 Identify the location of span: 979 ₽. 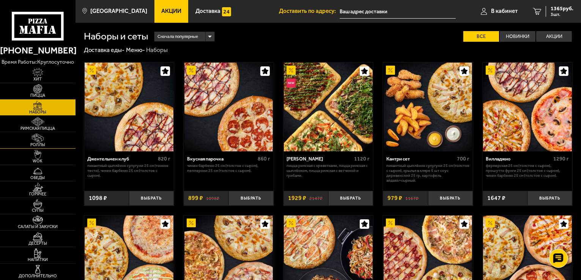
(395, 198).